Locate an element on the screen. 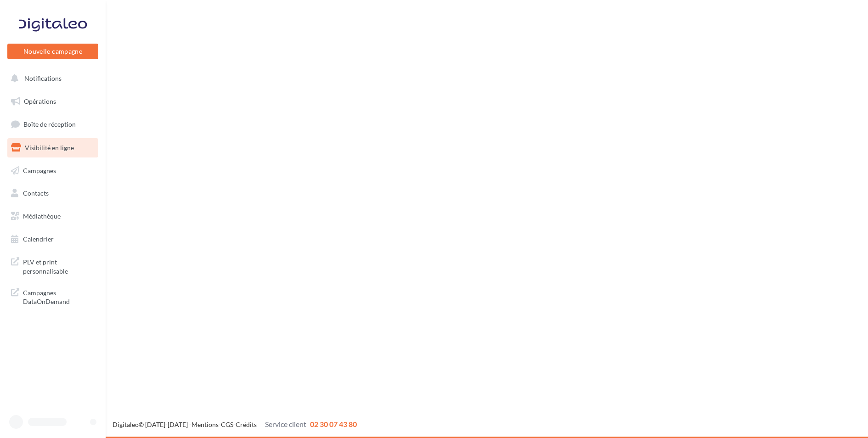  span: Calendrier is located at coordinates (38, 239).